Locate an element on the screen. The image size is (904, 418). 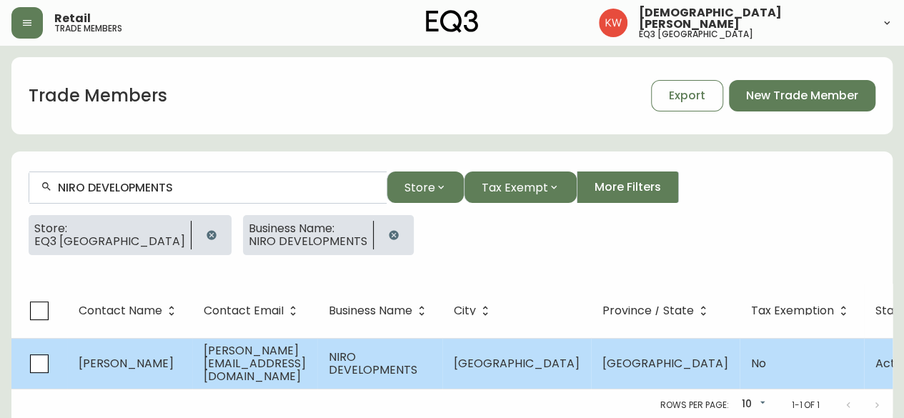
span: Export is located at coordinates (687, 96).